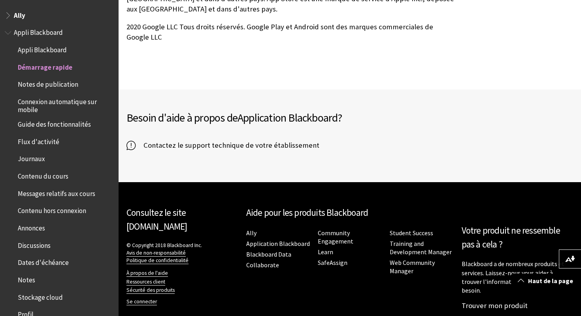 Image resolution: width=581 pixels, height=316 pixels. What do you see at coordinates (43, 174) in the screenshot?
I see `span: Contenu du cours` at bounding box center [43, 174].